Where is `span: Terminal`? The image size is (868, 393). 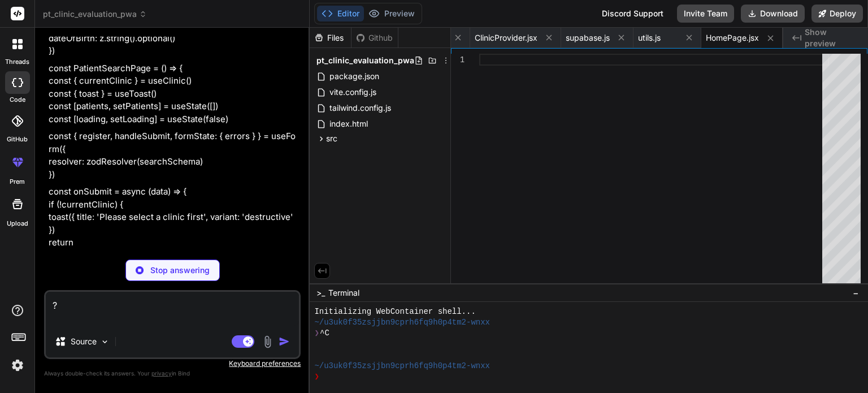
span: Terminal is located at coordinates (343, 293).